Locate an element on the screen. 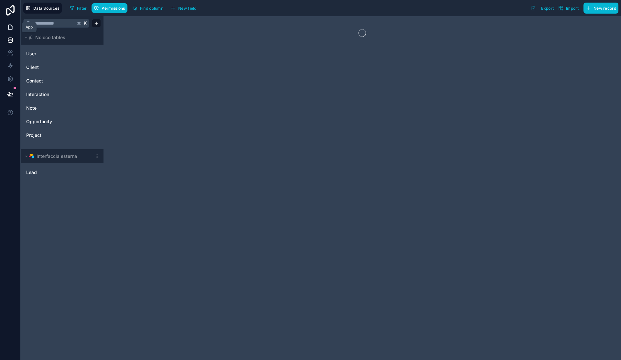 This screenshot has width=621, height=360. button: Data Sources is located at coordinates (42, 8).